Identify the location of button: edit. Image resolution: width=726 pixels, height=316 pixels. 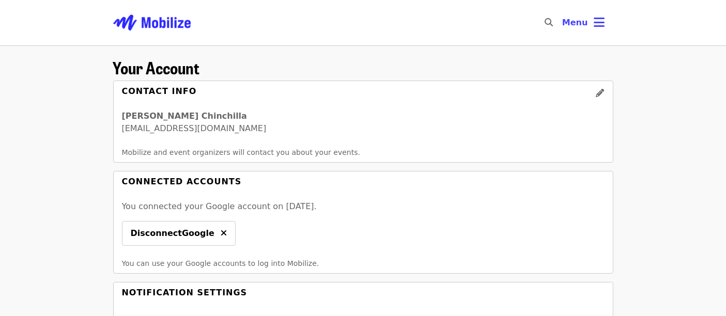
(601, 94).